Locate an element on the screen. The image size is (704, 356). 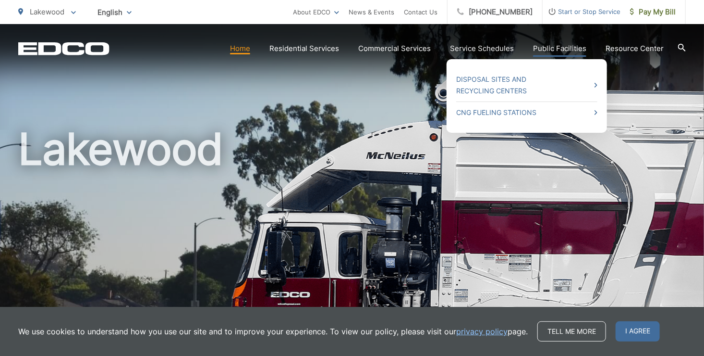
a: Resource Center is located at coordinates (635, 49).